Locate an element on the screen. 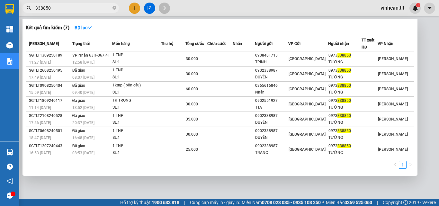  img: dashboard-icon is located at coordinates (10, 29).